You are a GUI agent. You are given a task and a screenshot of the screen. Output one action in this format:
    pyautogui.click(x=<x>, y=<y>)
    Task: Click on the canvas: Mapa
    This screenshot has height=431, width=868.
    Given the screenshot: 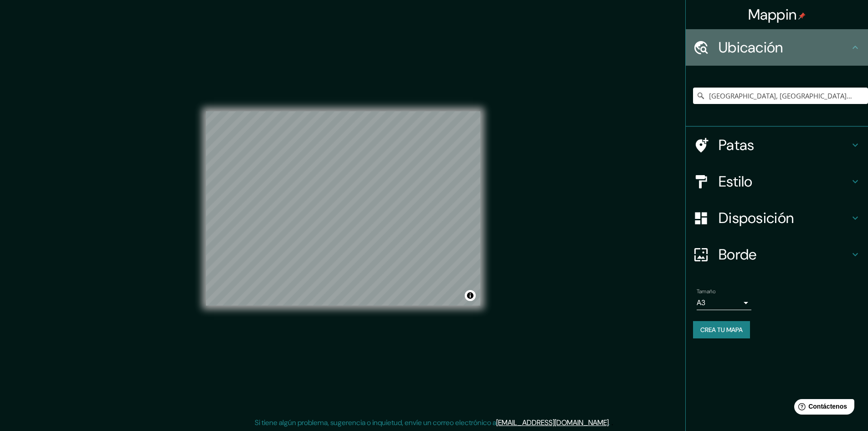 What is the action you would take?
    pyautogui.click(x=343, y=208)
    